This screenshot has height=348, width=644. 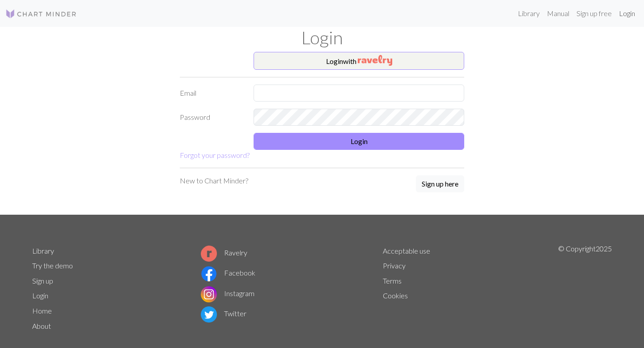 I want to click on a: Acceptable use, so click(x=407, y=250).